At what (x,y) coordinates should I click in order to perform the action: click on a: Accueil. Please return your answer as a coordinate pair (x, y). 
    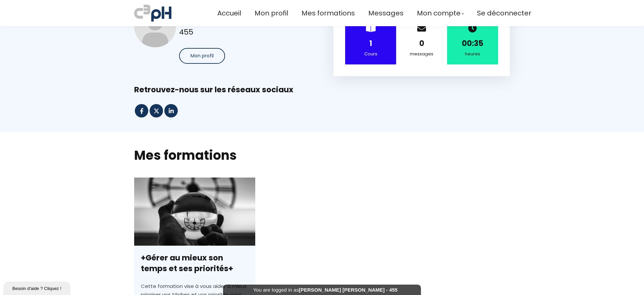
    Looking at the image, I should click on (230, 13).